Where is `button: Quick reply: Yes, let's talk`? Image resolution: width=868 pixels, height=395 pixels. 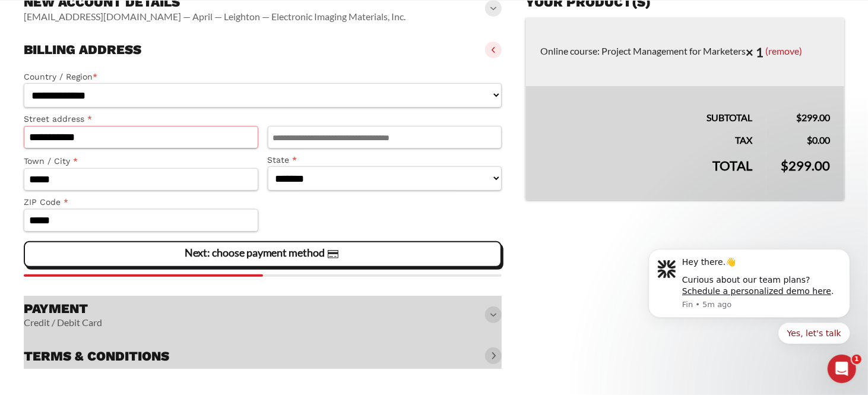
button: Quick reply: Yes, let's talk is located at coordinates (183, 123).